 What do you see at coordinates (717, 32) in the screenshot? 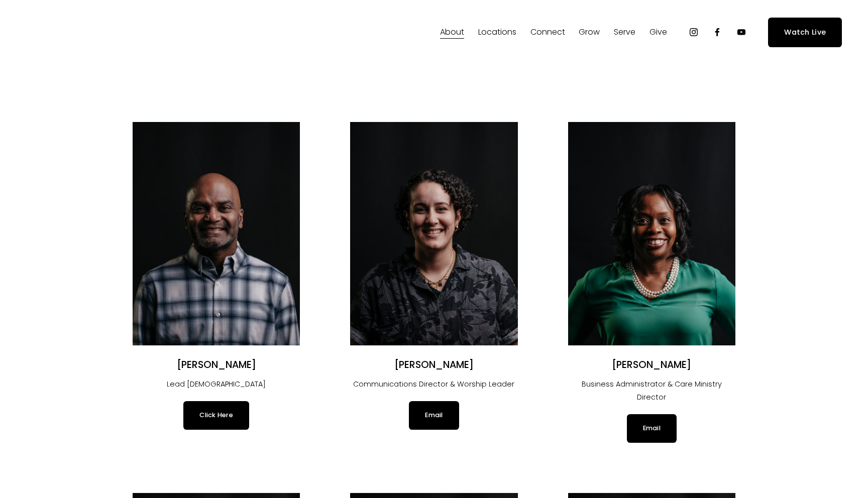
I see `a: Facebook` at bounding box center [717, 32].